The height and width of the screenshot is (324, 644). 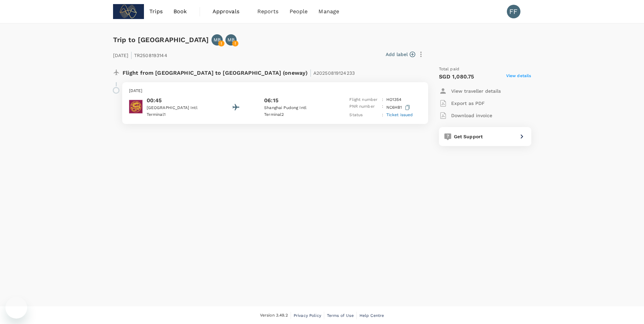 What do you see at coordinates (449, 69) in the screenshot?
I see `span: Total paid` at bounding box center [449, 69].